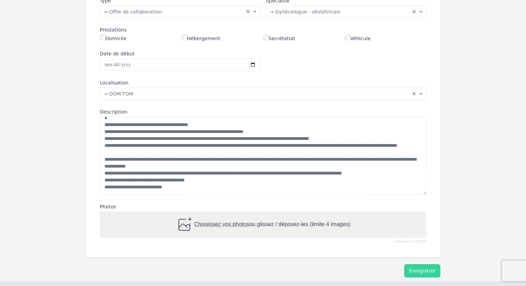 This screenshot has width=526, height=286. What do you see at coordinates (103, 37) in the screenshot?
I see `input: Domicile` at bounding box center [103, 37].